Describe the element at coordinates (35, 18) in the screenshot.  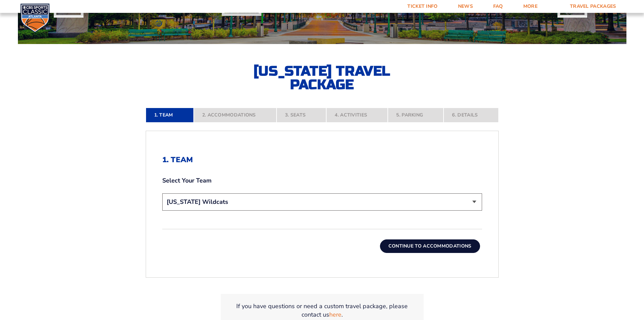
I see `img: CBS Sports Classic` at that location.